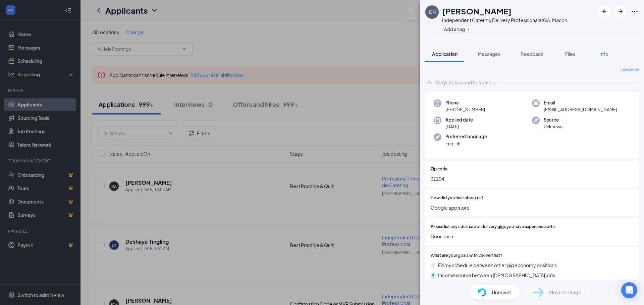 The image size is (644, 305). I want to click on span: Please list any rideshare or delivery gigs you have experience with., so click(493, 227).